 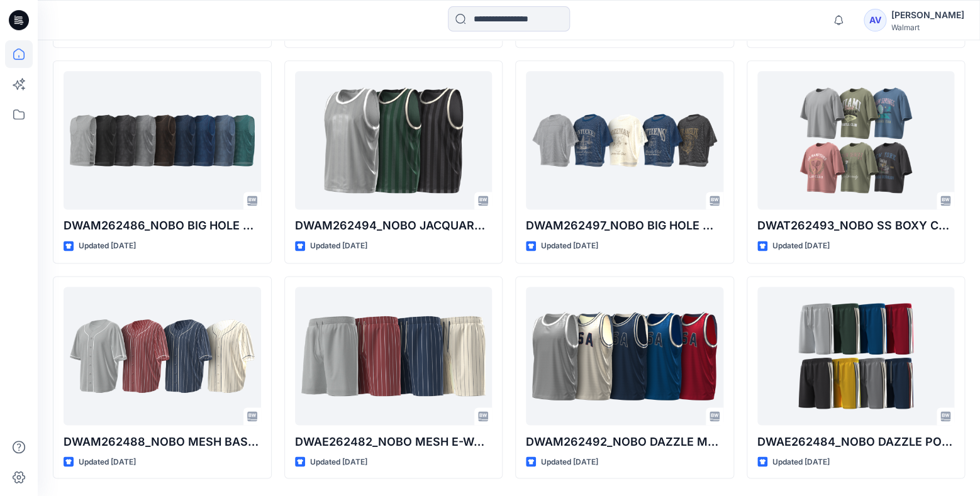 I want to click on p: DWAT262493_NOBO SS BOXY CROPPED GRAPHIC TEE, so click(x=856, y=226).